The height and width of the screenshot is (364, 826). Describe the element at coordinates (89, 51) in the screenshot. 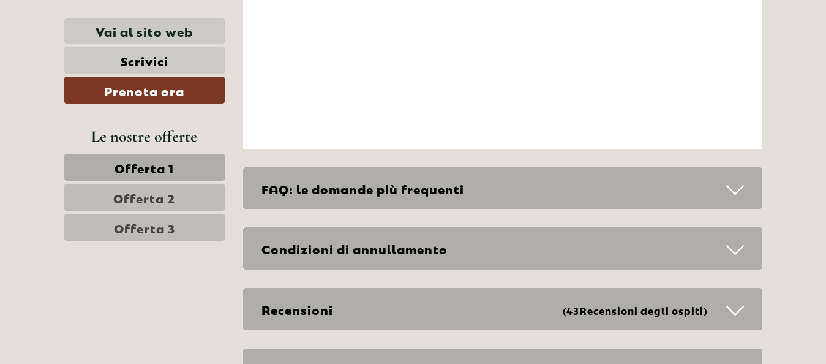

I see `div: Buon giorno, come possiamo aiutarla?` at that location.